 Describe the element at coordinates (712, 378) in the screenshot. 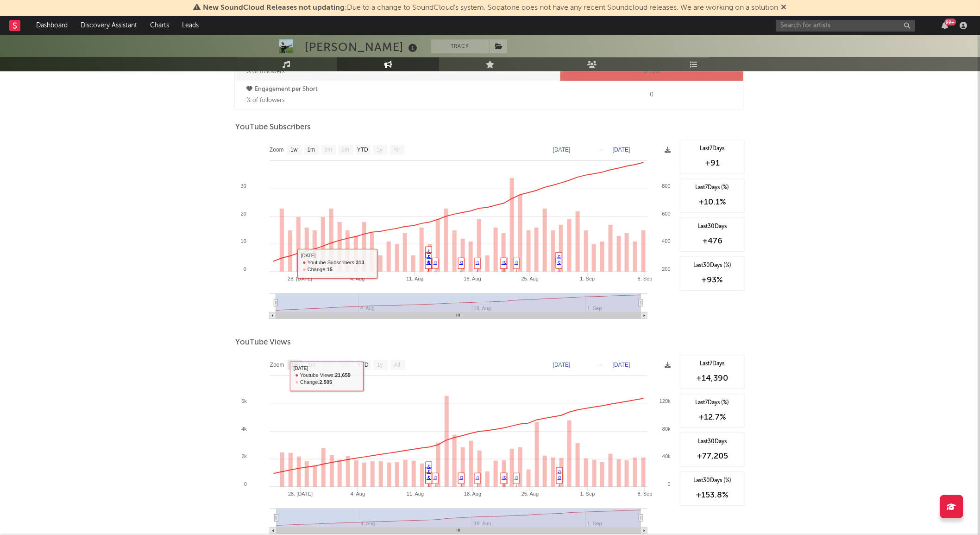

I see `div: +14,390` at that location.